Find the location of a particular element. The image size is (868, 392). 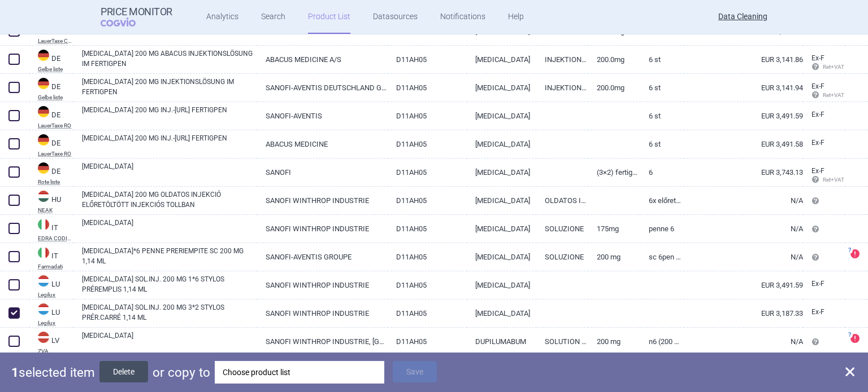

img: Luxembourg is located at coordinates (44, 281).